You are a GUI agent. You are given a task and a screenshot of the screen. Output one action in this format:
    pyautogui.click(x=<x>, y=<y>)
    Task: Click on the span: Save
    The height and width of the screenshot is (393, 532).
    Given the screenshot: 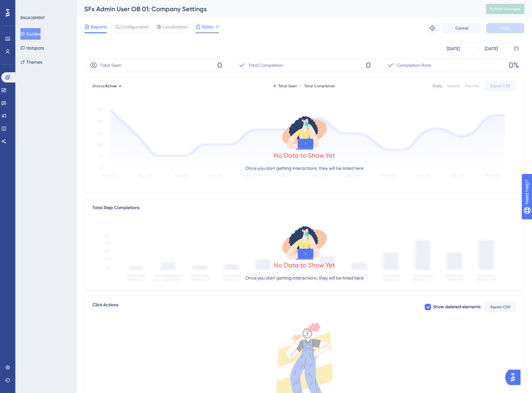 What is the action you would take?
    pyautogui.click(x=505, y=28)
    